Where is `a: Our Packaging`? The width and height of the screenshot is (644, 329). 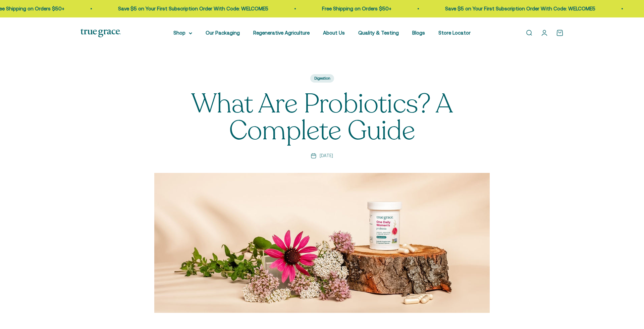
a: Our Packaging is located at coordinates (223, 33).